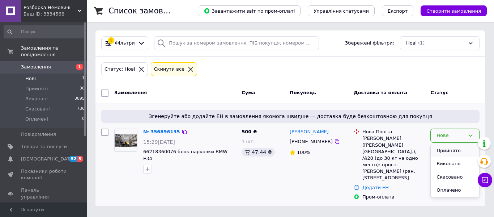  I want to click on a: № 356896135, so click(162, 131).